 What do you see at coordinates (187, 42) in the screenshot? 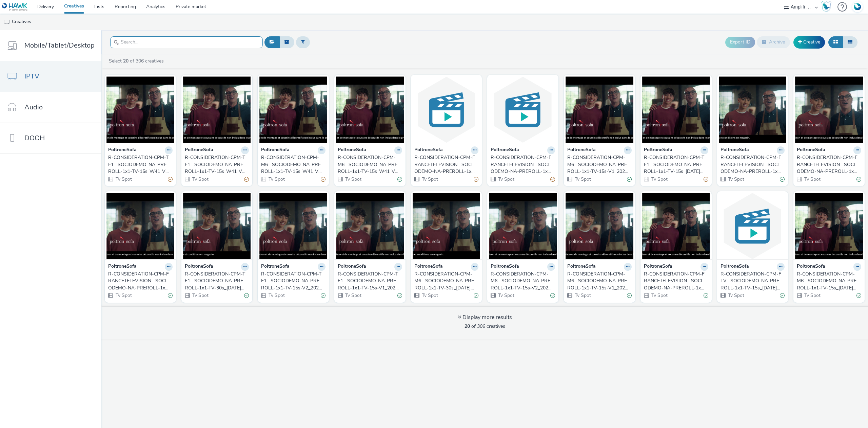
I see `input: Search...` at bounding box center [187, 42].